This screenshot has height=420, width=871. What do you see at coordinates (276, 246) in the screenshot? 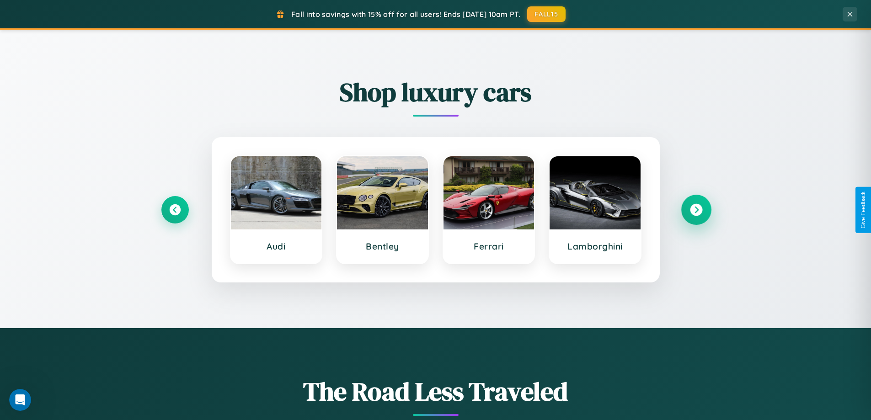
I see `h3: Audi` at bounding box center [276, 246].